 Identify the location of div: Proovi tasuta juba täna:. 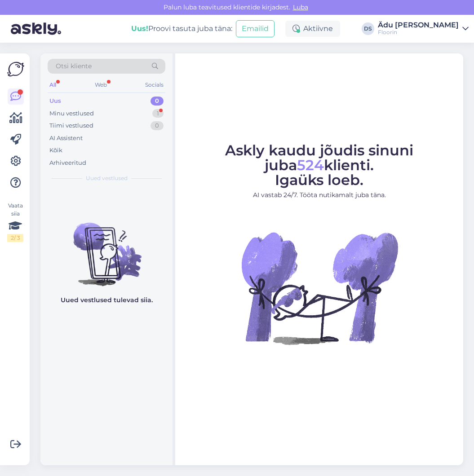
(181, 29).